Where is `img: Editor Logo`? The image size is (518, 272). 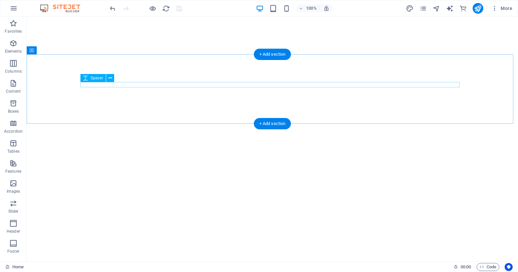 img: Editor Logo is located at coordinates (63, 8).